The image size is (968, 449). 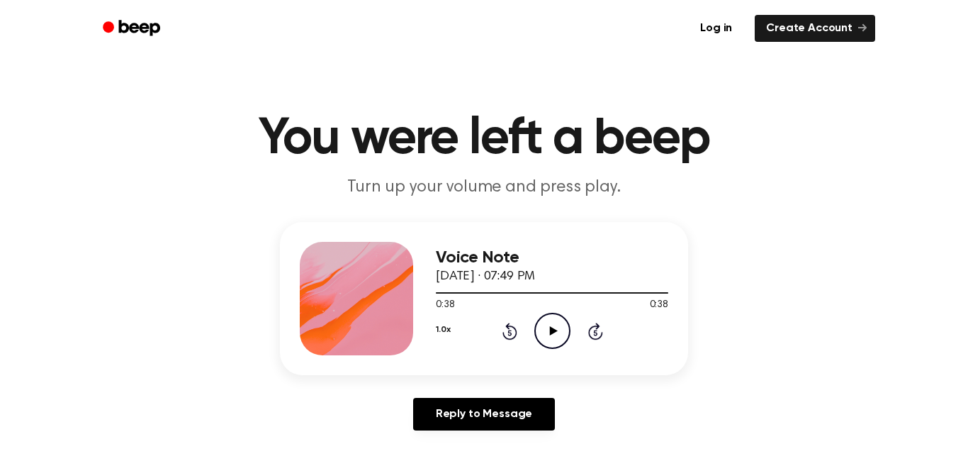 I want to click on a: Beep, so click(x=133, y=28).